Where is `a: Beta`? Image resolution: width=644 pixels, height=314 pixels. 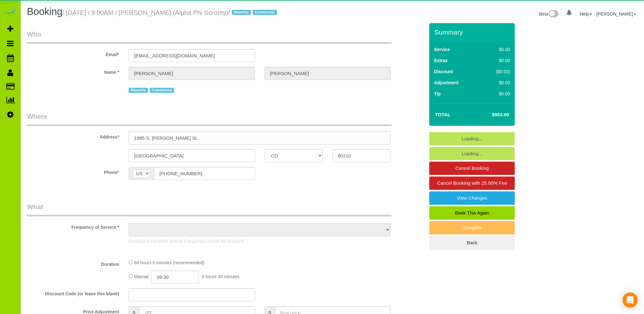
a: Beta is located at coordinates (549, 14).